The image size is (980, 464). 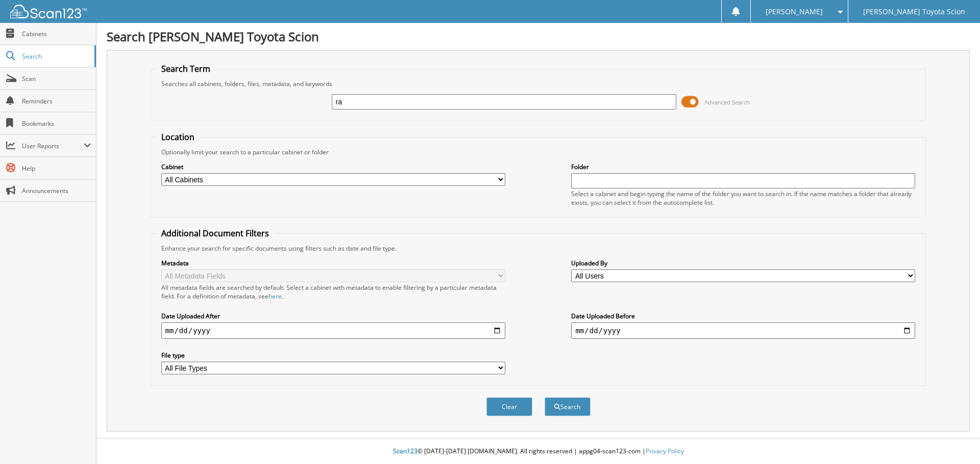 I want to click on legend: Search Term, so click(x=186, y=69).